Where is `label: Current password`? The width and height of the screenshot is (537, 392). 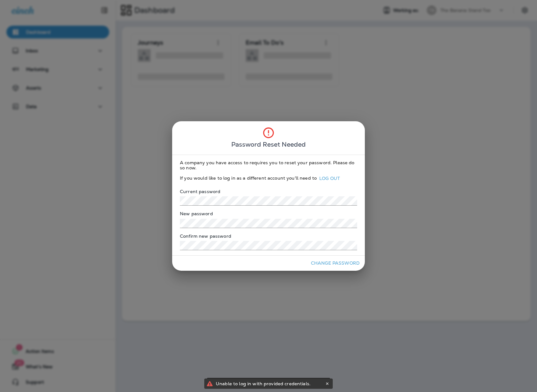 label: Current password is located at coordinates (268, 192).